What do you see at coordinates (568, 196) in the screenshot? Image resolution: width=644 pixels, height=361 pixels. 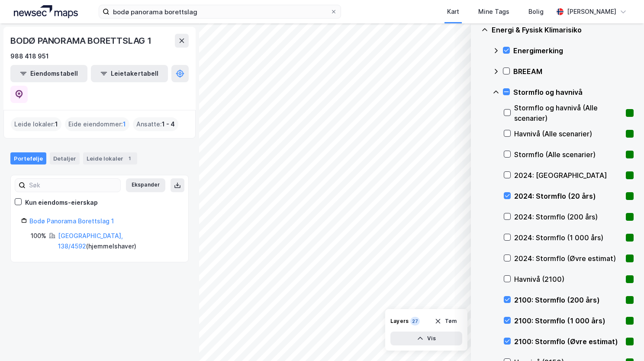 I see `div: 2024: Stormflo (20 års)` at bounding box center [568, 196].